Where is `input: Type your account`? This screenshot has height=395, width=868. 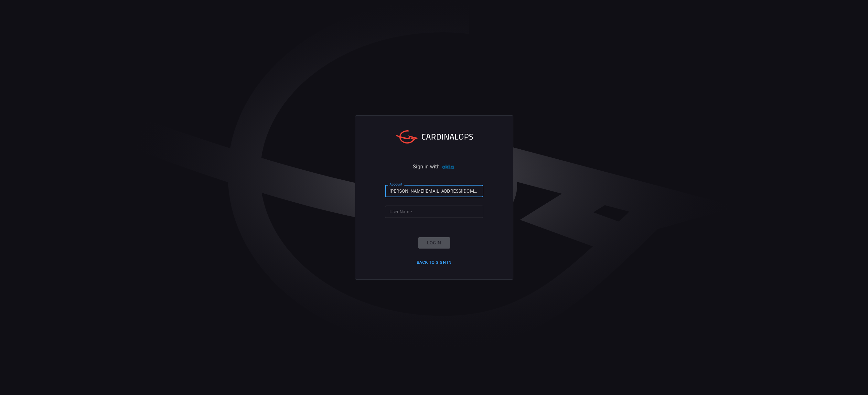 input: Type your account is located at coordinates (434, 191).